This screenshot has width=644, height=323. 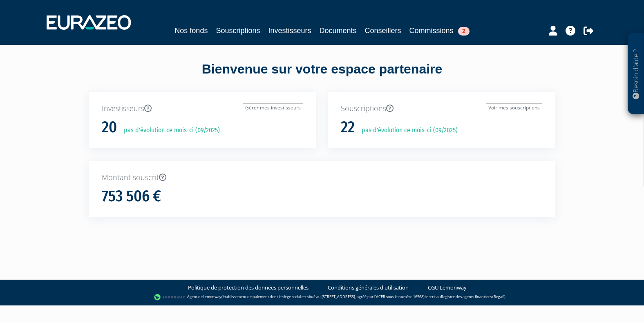 What do you see at coordinates (248, 287) in the screenshot?
I see `a: Politique de protection des données personnelles` at bounding box center [248, 287].